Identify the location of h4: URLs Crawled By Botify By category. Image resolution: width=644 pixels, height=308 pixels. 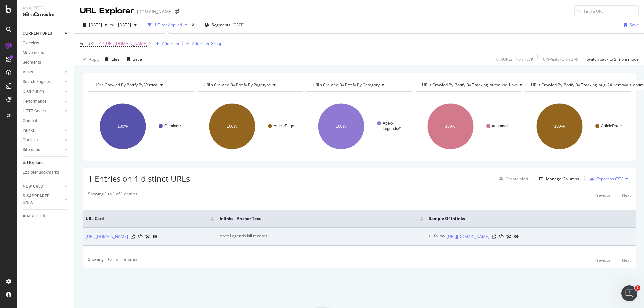
(358, 85).